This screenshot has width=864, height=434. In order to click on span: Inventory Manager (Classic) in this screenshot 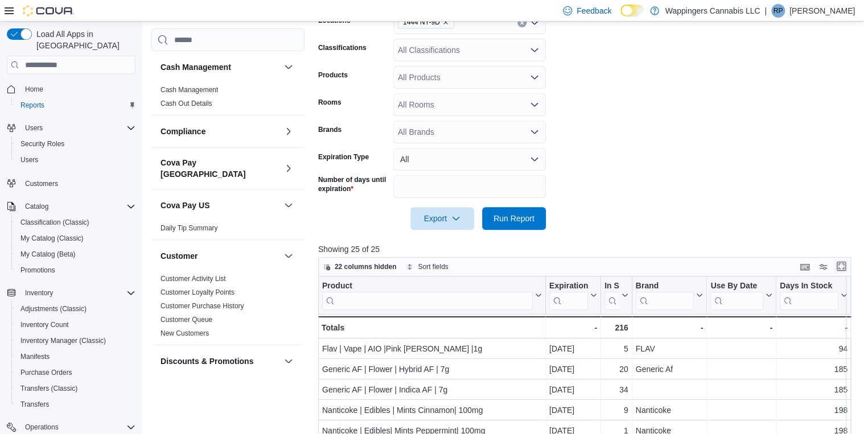, I will do `click(63, 341)`.